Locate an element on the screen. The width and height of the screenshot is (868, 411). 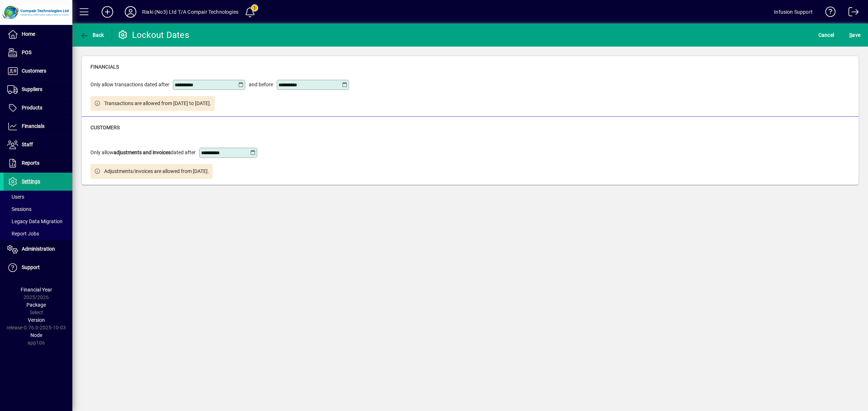
div: Infusion Support is located at coordinates (793, 12).